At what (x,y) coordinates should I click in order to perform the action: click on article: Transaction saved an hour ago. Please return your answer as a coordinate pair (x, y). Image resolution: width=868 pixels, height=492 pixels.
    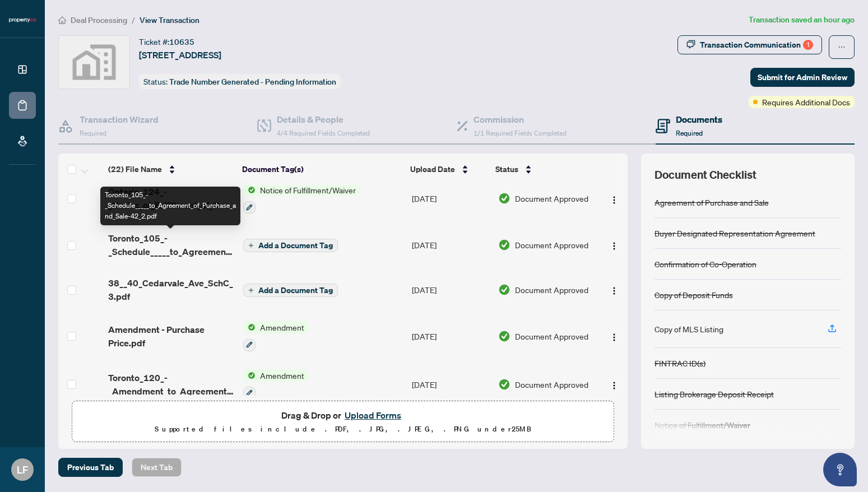
    Looking at the image, I should click on (801, 20).